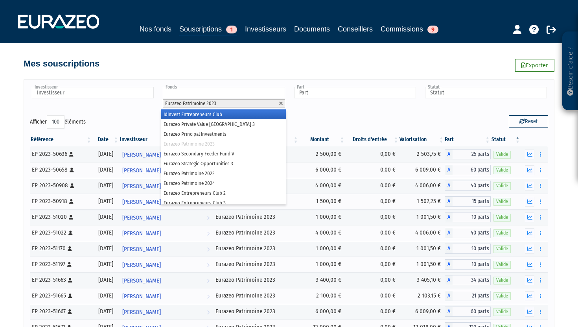 The height and width of the screenshot is (327, 578). Describe the element at coordinates (506, 140) in the screenshot. I see `th: Statut : activer pour trier la colonne par ordre d&eacute;croissant` at that location.